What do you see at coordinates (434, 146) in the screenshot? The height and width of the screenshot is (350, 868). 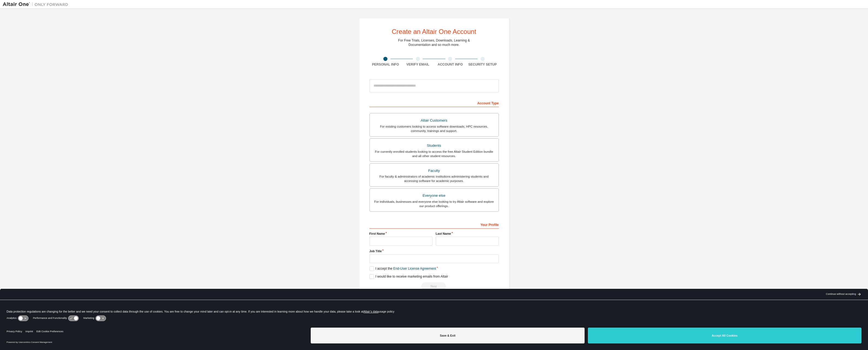 I see `div: Students` at bounding box center [434, 146].